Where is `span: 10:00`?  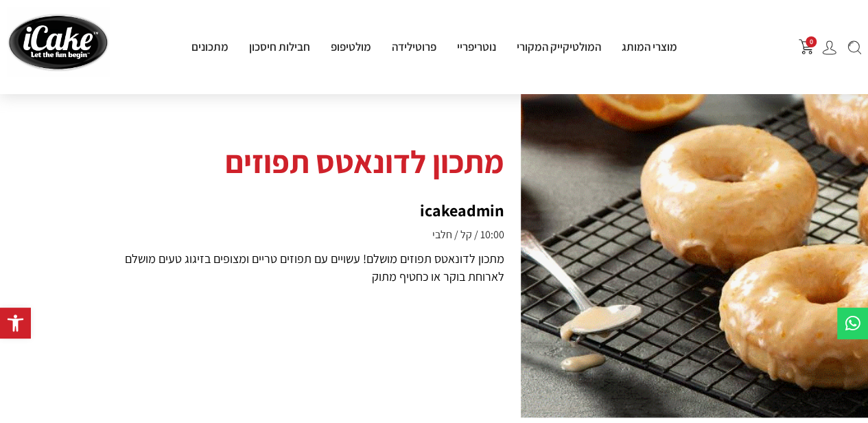
span: 10:00 is located at coordinates (489, 234).